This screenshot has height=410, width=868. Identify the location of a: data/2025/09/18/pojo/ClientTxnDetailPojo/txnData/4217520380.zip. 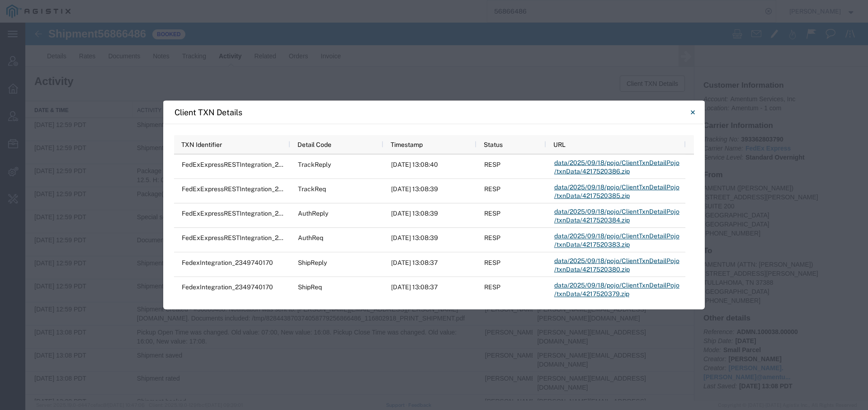
(617, 265).